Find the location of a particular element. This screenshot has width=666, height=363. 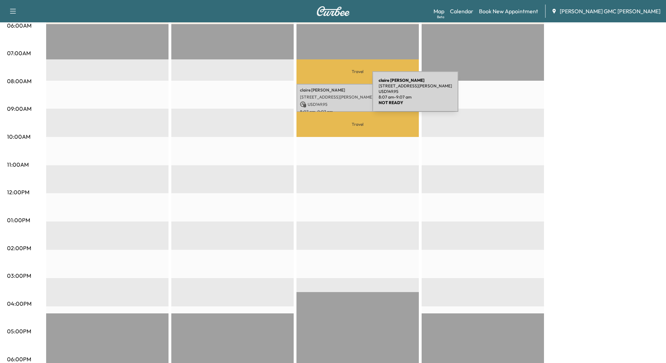

a: Book New Appointment is located at coordinates (509, 11).